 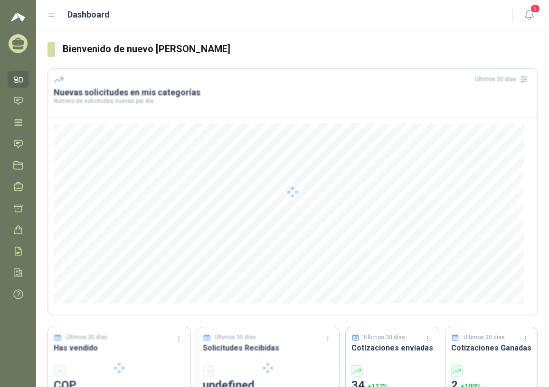 What do you see at coordinates (18, 17) in the screenshot?
I see `img: Logo peakr` at bounding box center [18, 17].